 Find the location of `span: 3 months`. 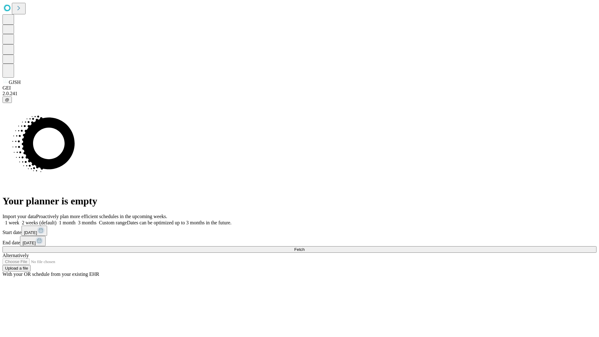

span: 3 months is located at coordinates (87, 222).